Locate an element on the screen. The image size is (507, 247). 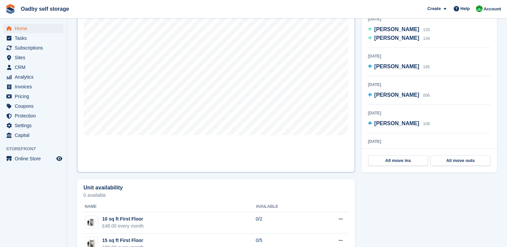
span: Capital is located at coordinates (35, 135).